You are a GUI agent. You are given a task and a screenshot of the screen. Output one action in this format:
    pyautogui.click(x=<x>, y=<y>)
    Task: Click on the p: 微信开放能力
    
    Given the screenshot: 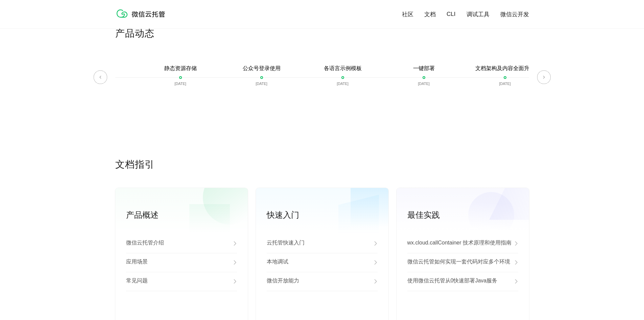 What is the action you would take?
    pyautogui.click(x=283, y=281)
    